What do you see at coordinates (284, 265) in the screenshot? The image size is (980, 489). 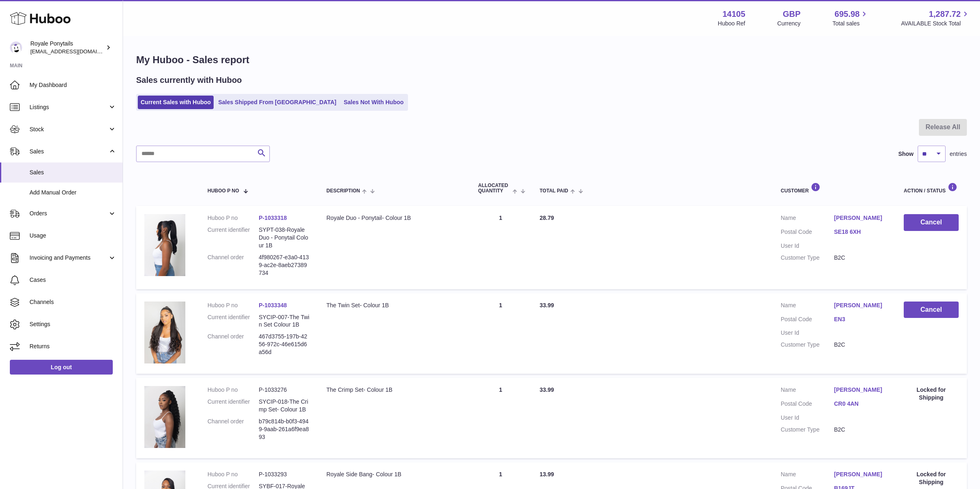 I see `dd: 4f980267-e3a0-4139-ac2e-8aeb27389734` at bounding box center [284, 265].